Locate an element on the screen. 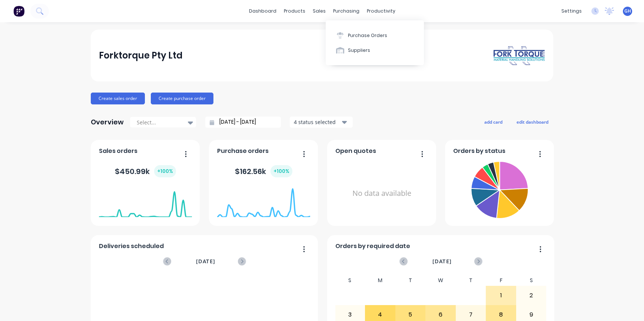 The height and width of the screenshot is (321, 644). div: Suppliers is located at coordinates (359, 50).